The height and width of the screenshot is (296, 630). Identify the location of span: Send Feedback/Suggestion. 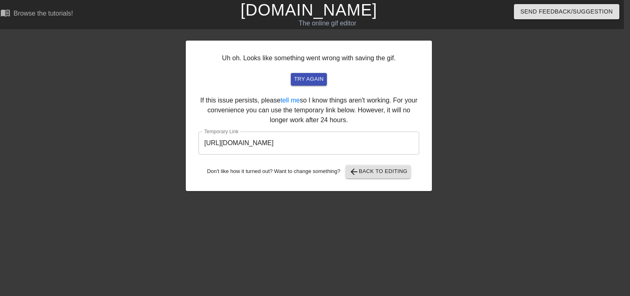
(567, 11).